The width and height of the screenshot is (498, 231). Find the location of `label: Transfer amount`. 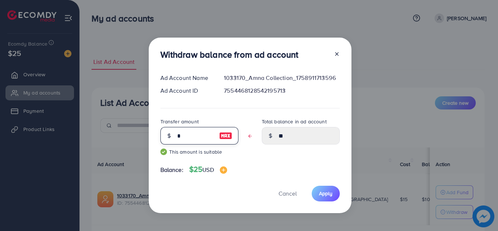

label: Transfer amount is located at coordinates (179, 121).